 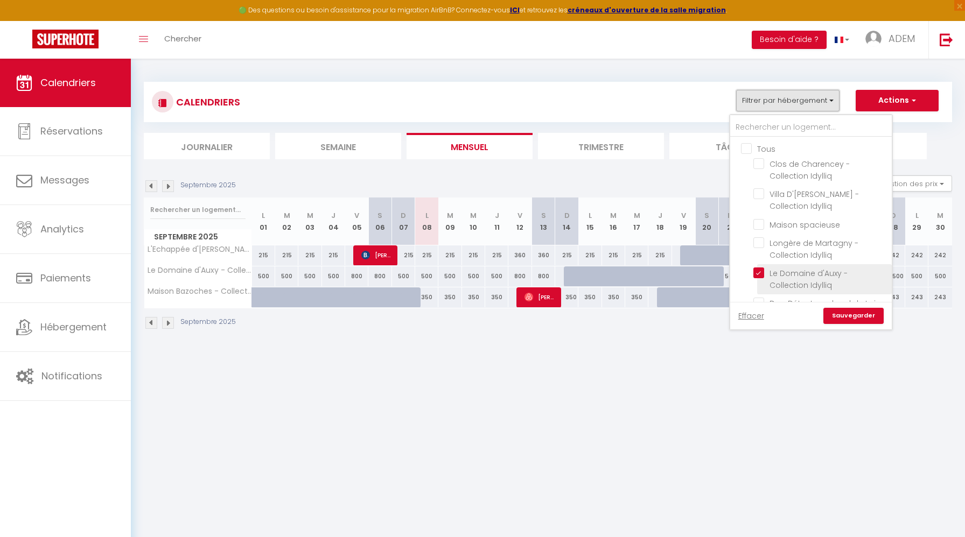 I want to click on th: 21, so click(x=730, y=221).